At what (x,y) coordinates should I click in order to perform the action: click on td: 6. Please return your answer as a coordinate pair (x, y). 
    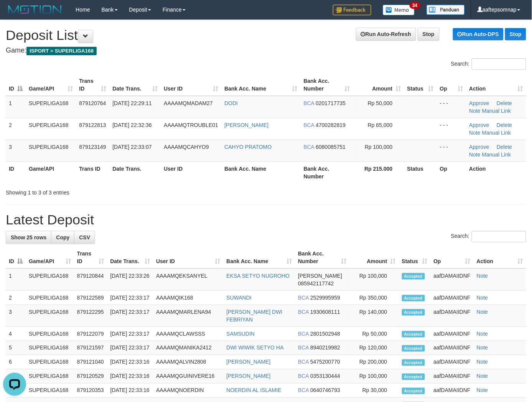
    Looking at the image, I should click on (16, 362).